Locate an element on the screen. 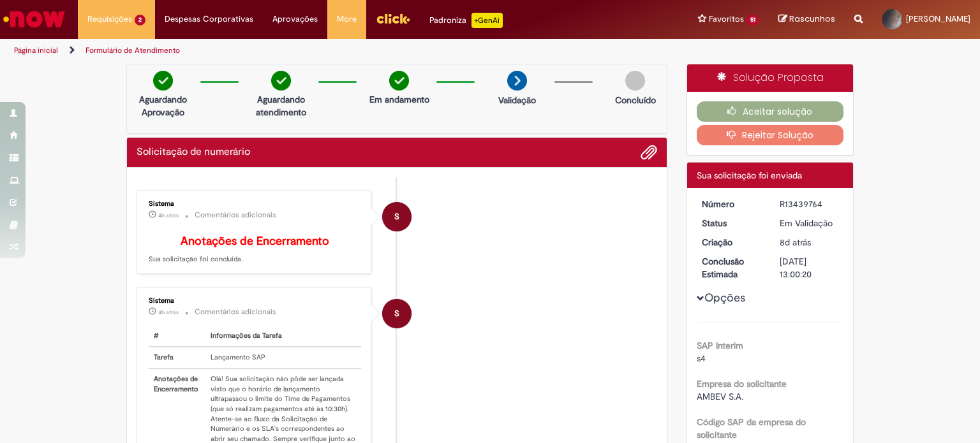 This screenshot has height=443, width=980. div: Em Validação is located at coordinates (809, 223).